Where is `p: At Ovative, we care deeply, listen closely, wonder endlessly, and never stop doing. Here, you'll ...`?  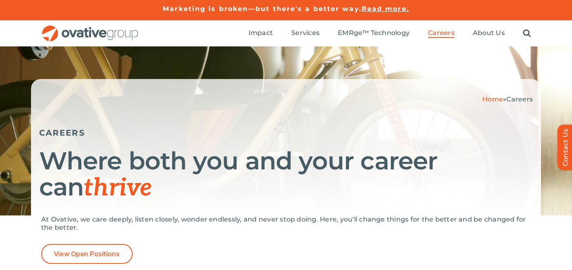
p: At Ovative, we care deeply, listen closely, wonder endlessly, and never stop doing. Here, you'll ... is located at coordinates (286, 224).